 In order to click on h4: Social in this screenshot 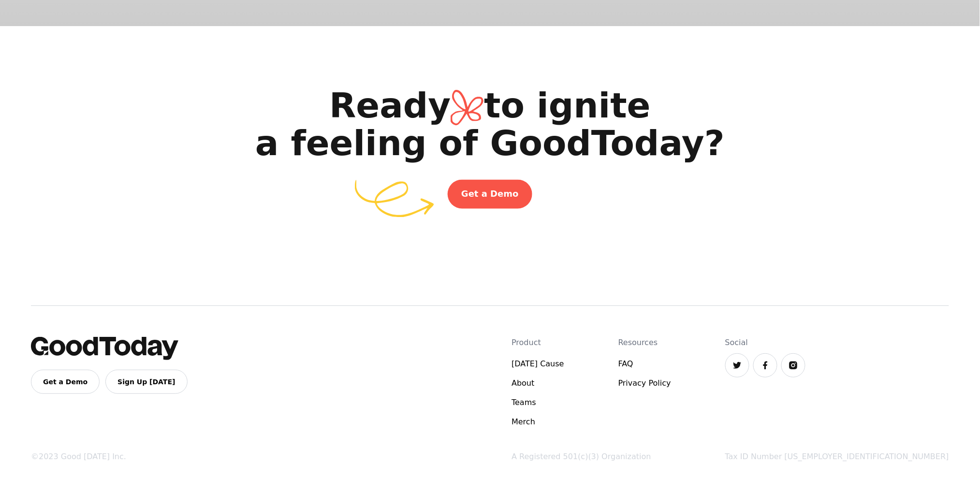, I will do `click(837, 343)`.